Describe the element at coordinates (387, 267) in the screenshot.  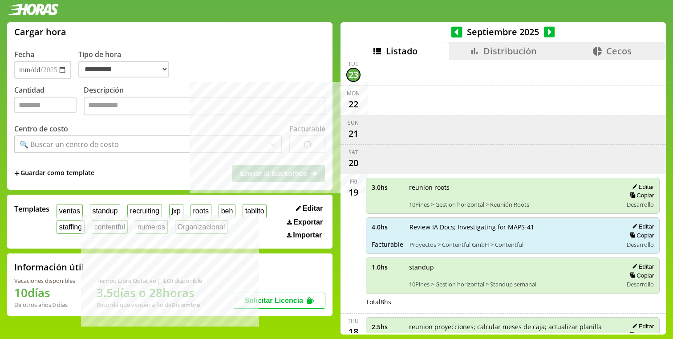
I see `span: 1.0 hs` at that location.